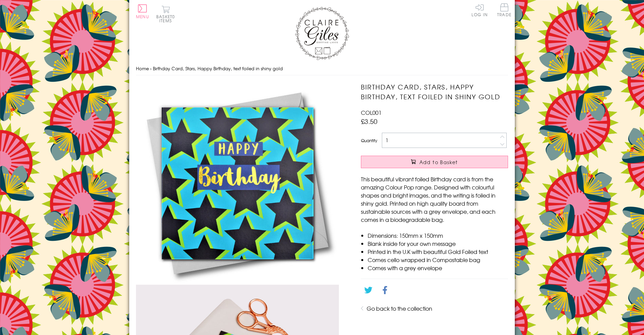 This screenshot has width=644, height=335. Describe the element at coordinates (438, 244) in the screenshot. I see `li: Blank inside for your own message` at that location.